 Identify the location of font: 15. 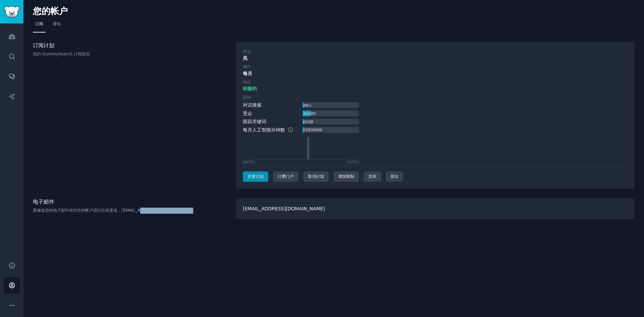
(305, 114).